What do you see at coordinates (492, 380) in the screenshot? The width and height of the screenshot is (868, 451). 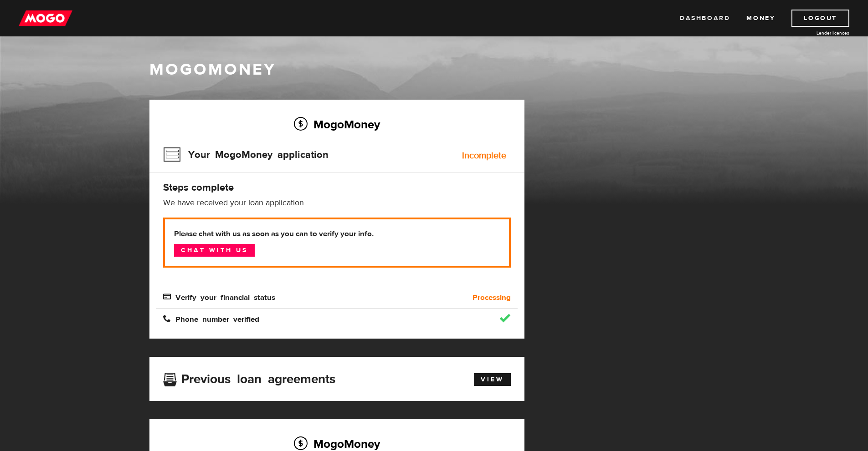 I see `a: View` at bounding box center [492, 380].